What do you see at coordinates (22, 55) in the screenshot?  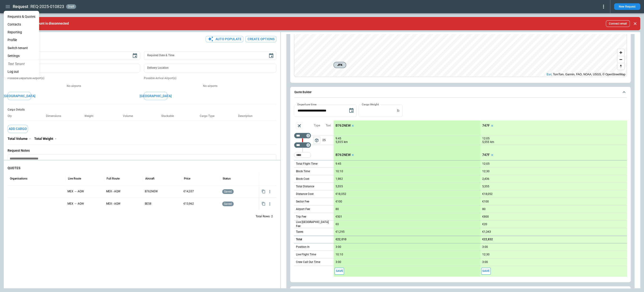 I see `li: Settings` at bounding box center [22, 55].